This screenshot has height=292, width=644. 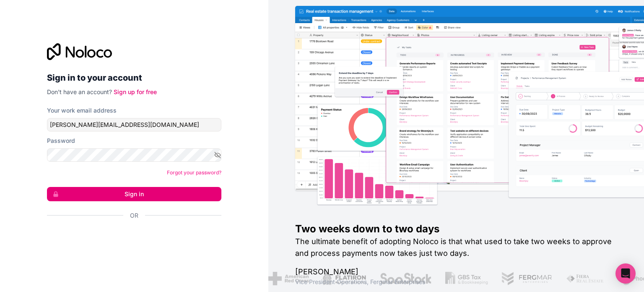 What do you see at coordinates (134, 155) in the screenshot?
I see `input: Password` at bounding box center [134, 155].